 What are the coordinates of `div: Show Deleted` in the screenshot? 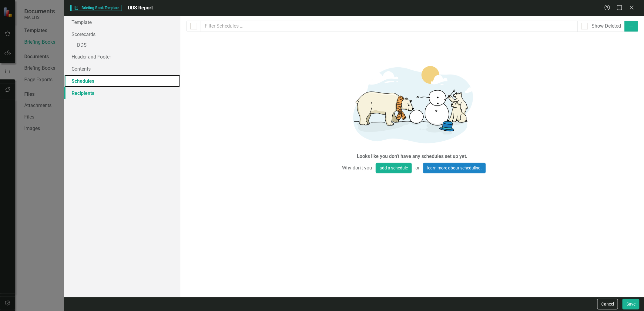 It's located at (607, 26).